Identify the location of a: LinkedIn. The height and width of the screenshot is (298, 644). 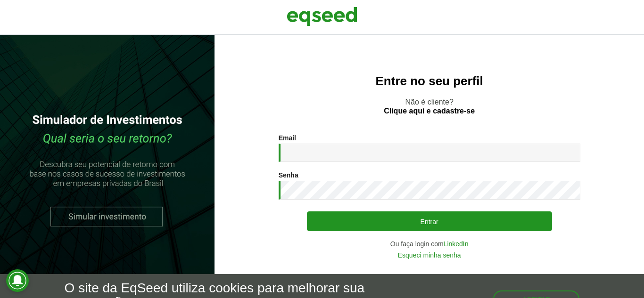
(456, 244).